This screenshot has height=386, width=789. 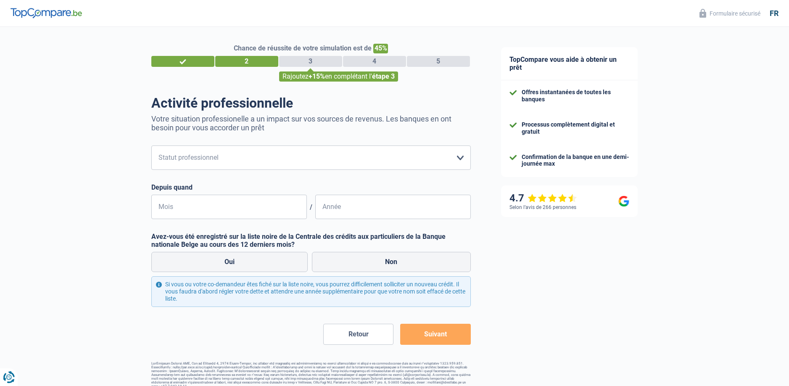 What do you see at coordinates (358, 334) in the screenshot?
I see `button: Retour` at bounding box center [358, 334].